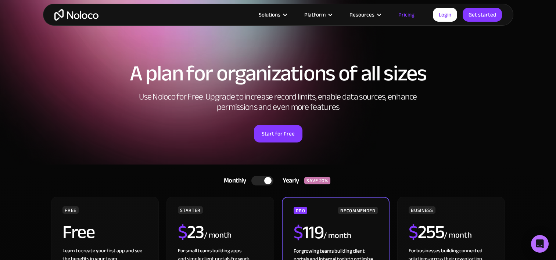 This screenshot has width=556, height=260. What do you see at coordinates (358, 211) in the screenshot?
I see `div: RECOMMENDED` at bounding box center [358, 211].